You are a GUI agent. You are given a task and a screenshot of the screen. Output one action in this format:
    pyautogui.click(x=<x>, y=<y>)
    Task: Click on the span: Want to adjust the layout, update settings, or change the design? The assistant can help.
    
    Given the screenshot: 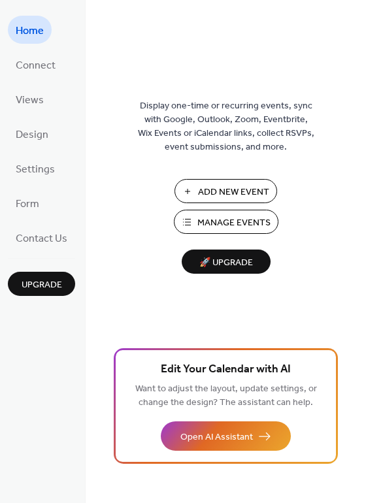 What is the action you would take?
    pyautogui.click(x=226, y=396)
    